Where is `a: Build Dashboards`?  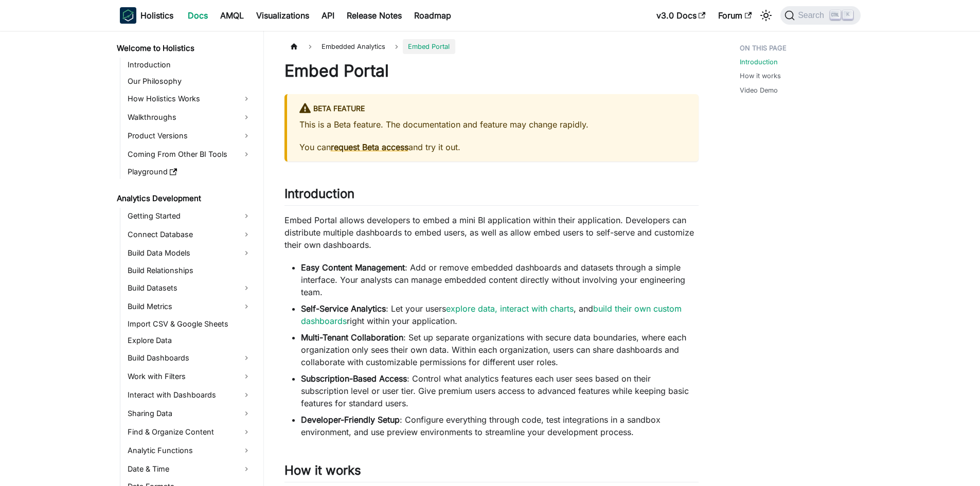
a: Build Dashboards is located at coordinates (189, 358).